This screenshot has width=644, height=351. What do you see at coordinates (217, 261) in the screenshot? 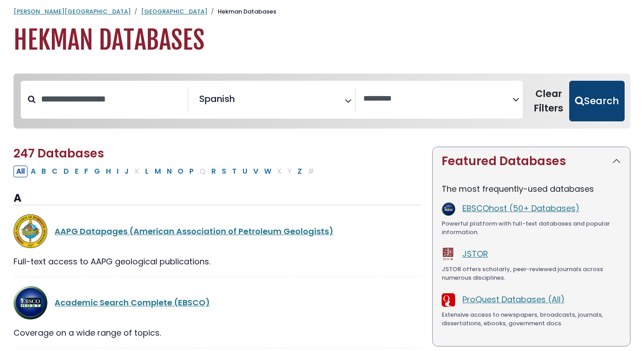
I see `div: Full-text access to AAPG geological publications.` at bounding box center [217, 261].